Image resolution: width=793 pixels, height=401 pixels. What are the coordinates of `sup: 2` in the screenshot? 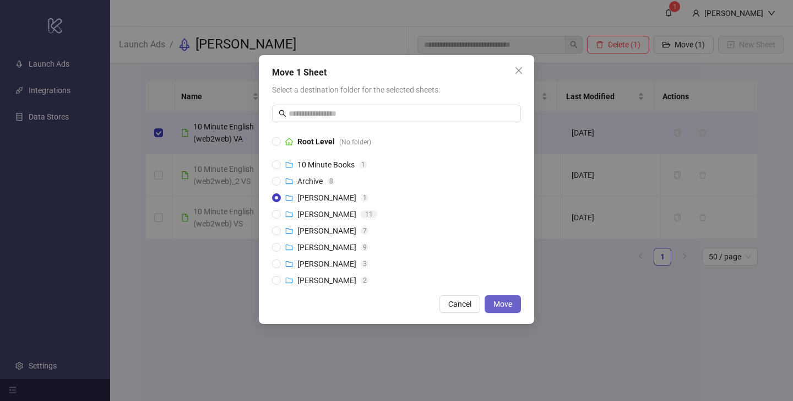 It's located at (364, 280).